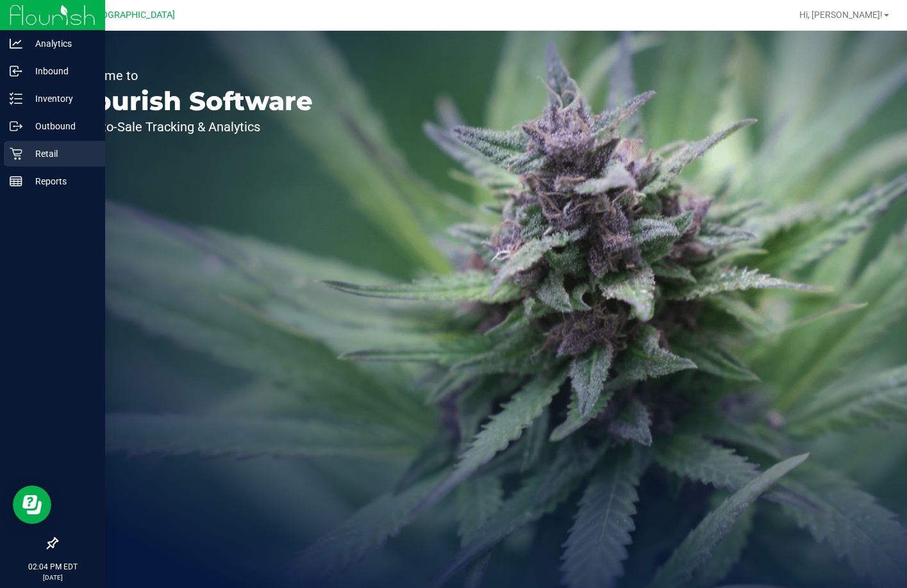 Image resolution: width=907 pixels, height=588 pixels. I want to click on p: Welcome to, so click(191, 76).